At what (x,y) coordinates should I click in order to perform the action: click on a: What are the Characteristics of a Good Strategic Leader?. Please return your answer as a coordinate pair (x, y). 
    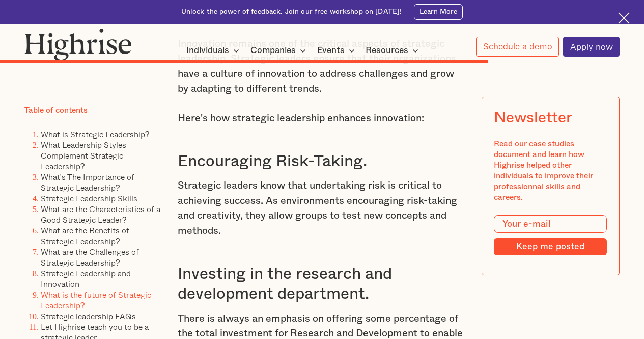
    Looking at the image, I should click on (100, 214).